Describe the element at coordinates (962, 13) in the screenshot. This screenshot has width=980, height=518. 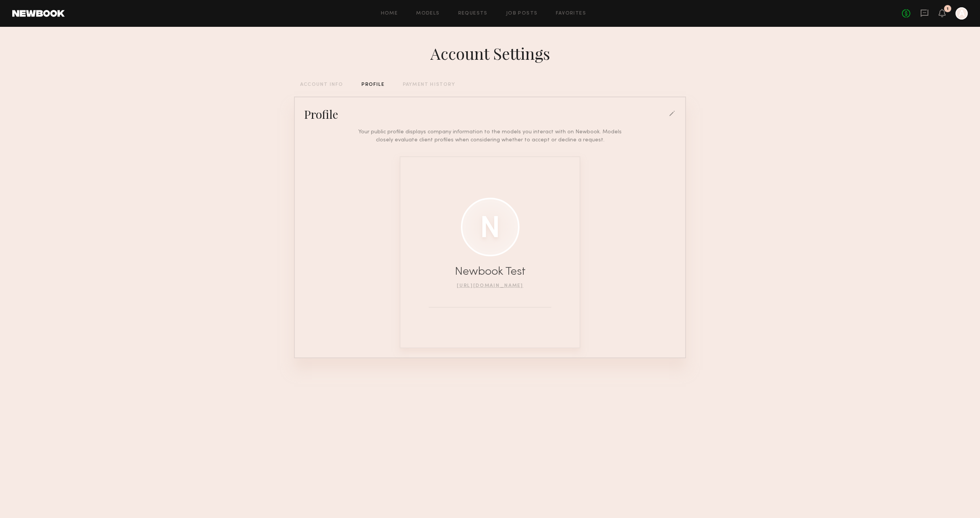
I see `a: A` at that location.